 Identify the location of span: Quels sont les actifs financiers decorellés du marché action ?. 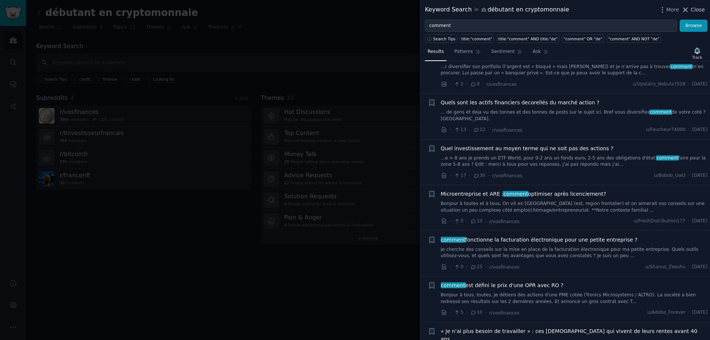
(520, 103).